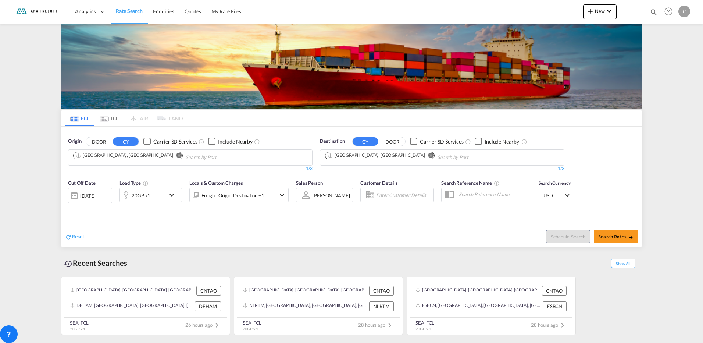 The height and width of the screenshot is (343, 703). What do you see at coordinates (68, 237) in the screenshot?
I see `md-icon: icon-refresh` at bounding box center [68, 237].